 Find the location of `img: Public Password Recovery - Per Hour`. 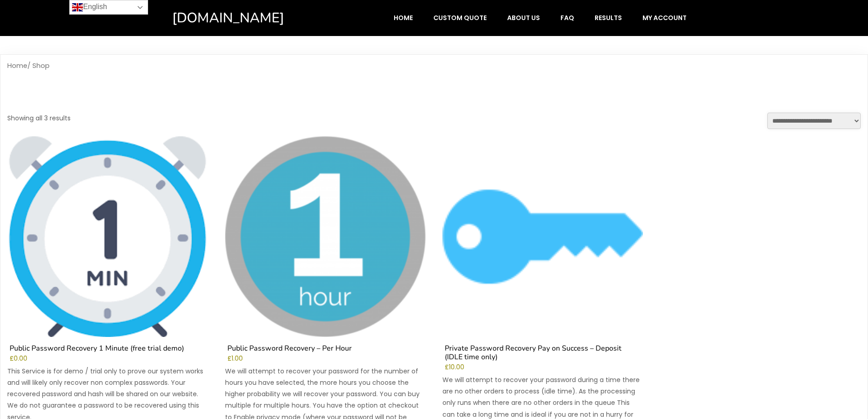

img: Public Password Recovery - Per Hour is located at coordinates (325, 236).